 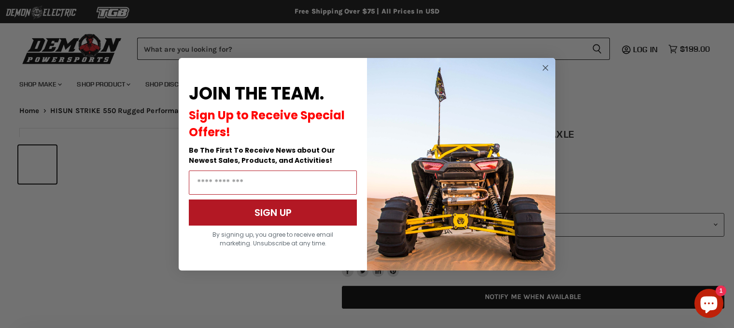 What do you see at coordinates (461, 164) in the screenshot?
I see `img: a9095488-b6e7-41ba-879d-588abfab540b.jpeg` at bounding box center [461, 164].